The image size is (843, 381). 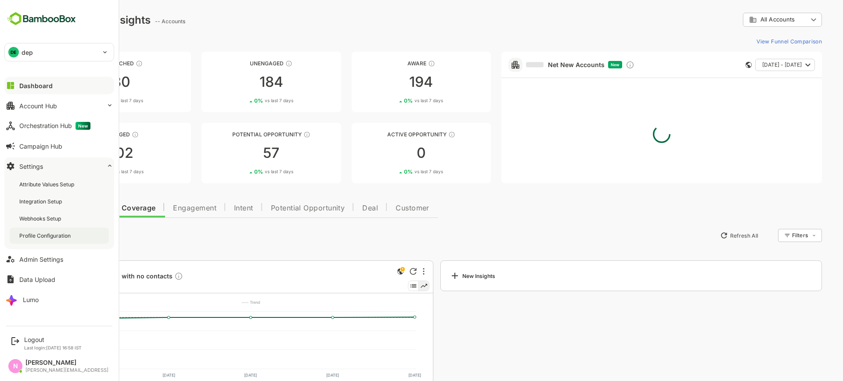 What do you see at coordinates (59, 280) in the screenshot?
I see `button: Data Upload` at bounding box center [59, 280].